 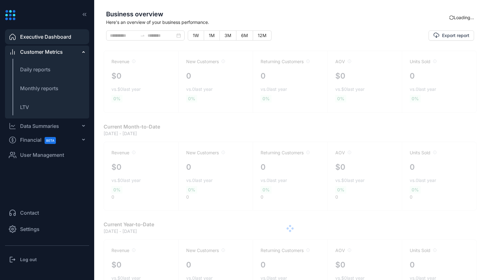 I want to click on button: Export report, so click(x=451, y=35).